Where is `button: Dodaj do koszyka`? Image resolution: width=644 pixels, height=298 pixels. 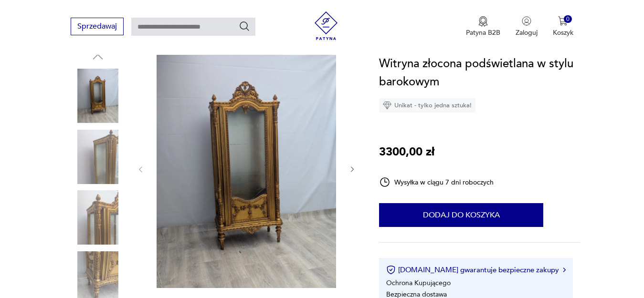 button: Dodaj do koszyka is located at coordinates (461, 215).